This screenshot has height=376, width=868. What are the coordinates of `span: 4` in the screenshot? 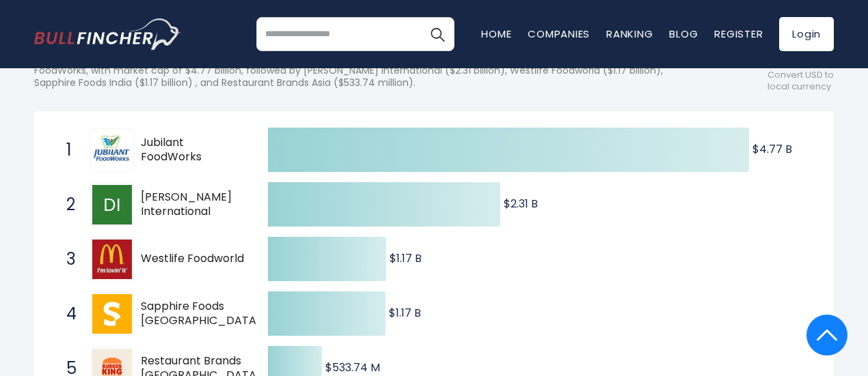 It's located at (66, 314).